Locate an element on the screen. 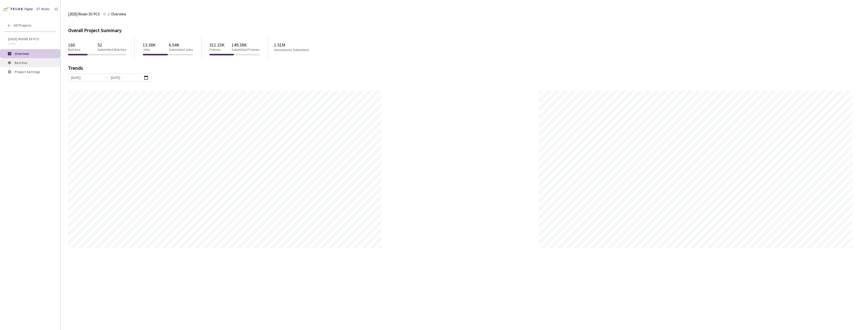 The image size is (868, 330). p: 13.38K is located at coordinates (149, 45).